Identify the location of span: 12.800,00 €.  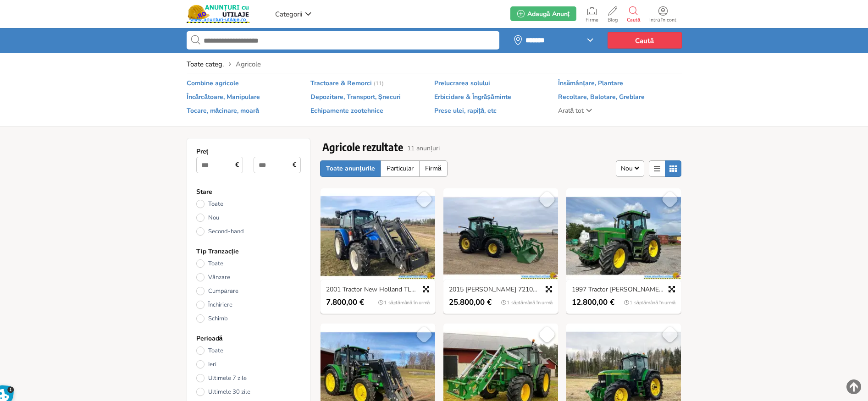
(593, 303).